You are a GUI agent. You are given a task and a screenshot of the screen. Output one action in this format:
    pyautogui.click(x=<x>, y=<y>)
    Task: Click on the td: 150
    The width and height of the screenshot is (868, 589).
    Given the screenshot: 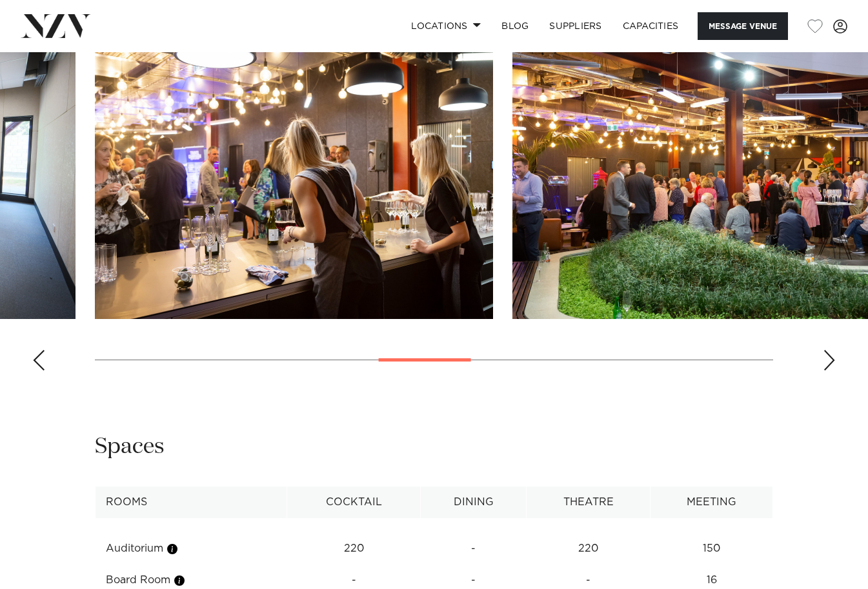 What is the action you would take?
    pyautogui.click(x=711, y=549)
    